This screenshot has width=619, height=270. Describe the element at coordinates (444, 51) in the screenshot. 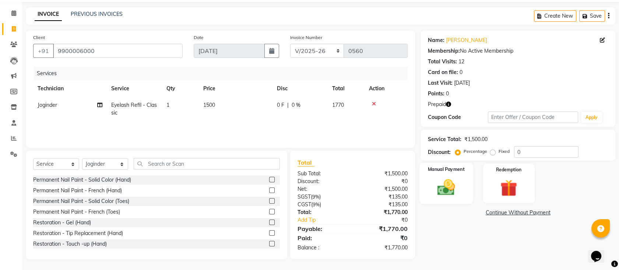

I see `div: Membership:` at that location.